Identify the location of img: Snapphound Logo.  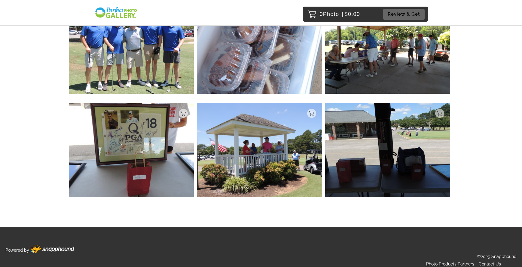
(116, 13).